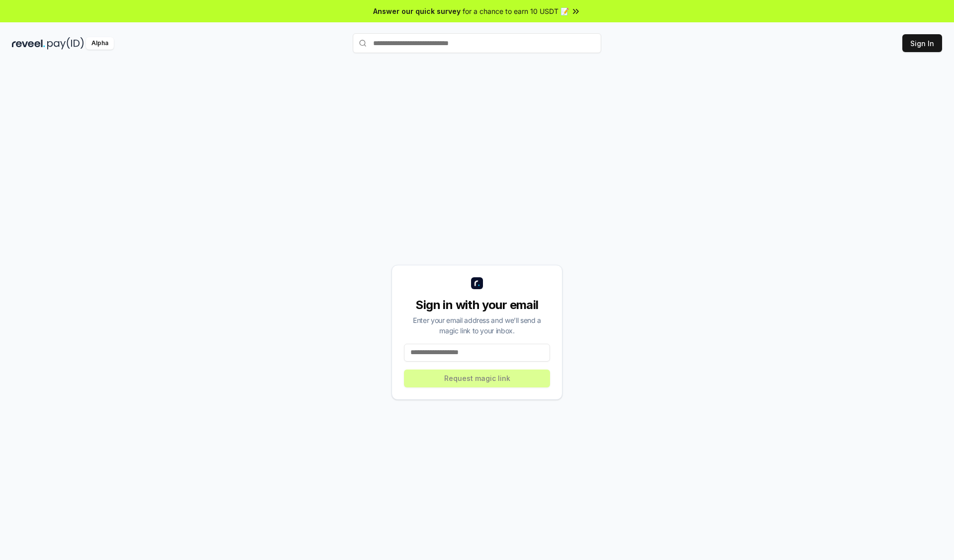  What do you see at coordinates (922, 43) in the screenshot?
I see `button: Sign In` at bounding box center [922, 43].